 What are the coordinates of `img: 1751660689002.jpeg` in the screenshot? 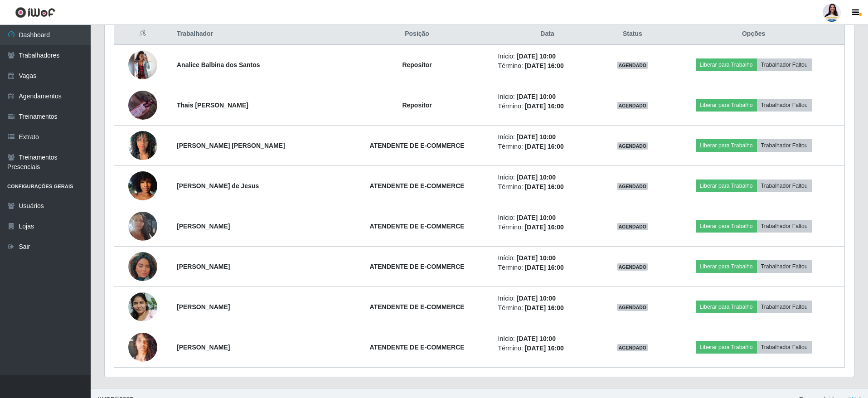 It's located at (143, 105).